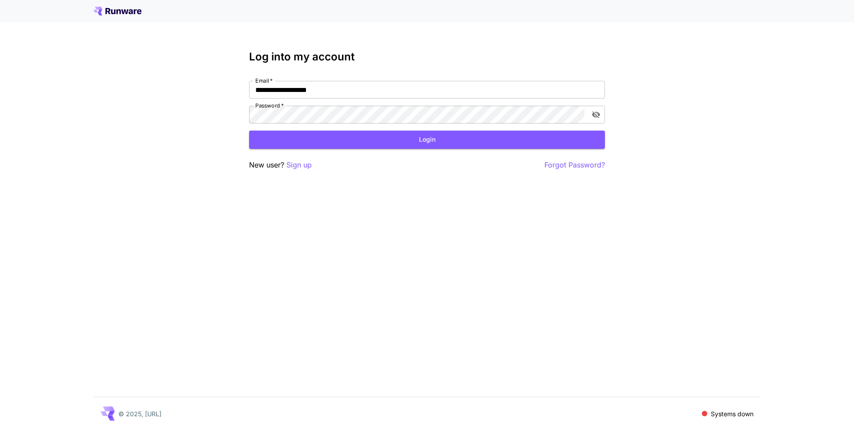 The height and width of the screenshot is (430, 854). Describe the element at coordinates (269, 105) in the screenshot. I see `label: Password` at that location.